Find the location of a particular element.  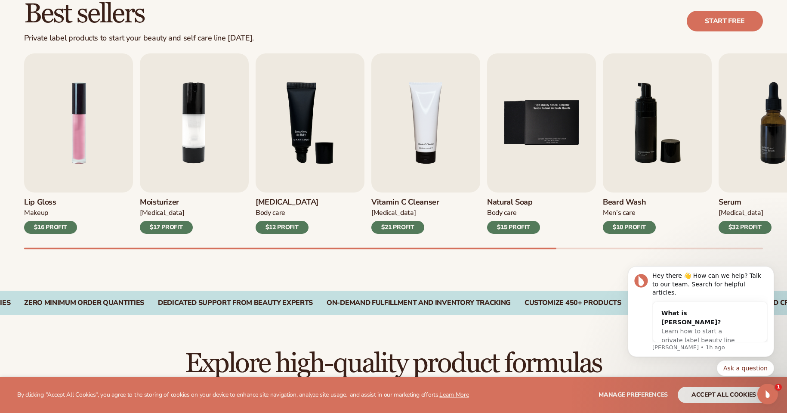

h2: Explore high-quality product formulas is located at coordinates (393, 363).